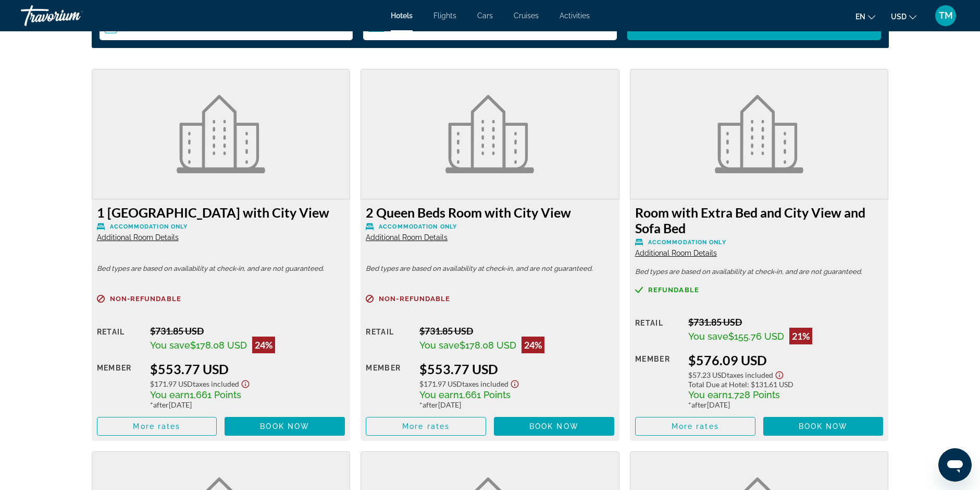 This screenshot has width=980, height=490. I want to click on div: $576.09 USD, so click(786, 360).